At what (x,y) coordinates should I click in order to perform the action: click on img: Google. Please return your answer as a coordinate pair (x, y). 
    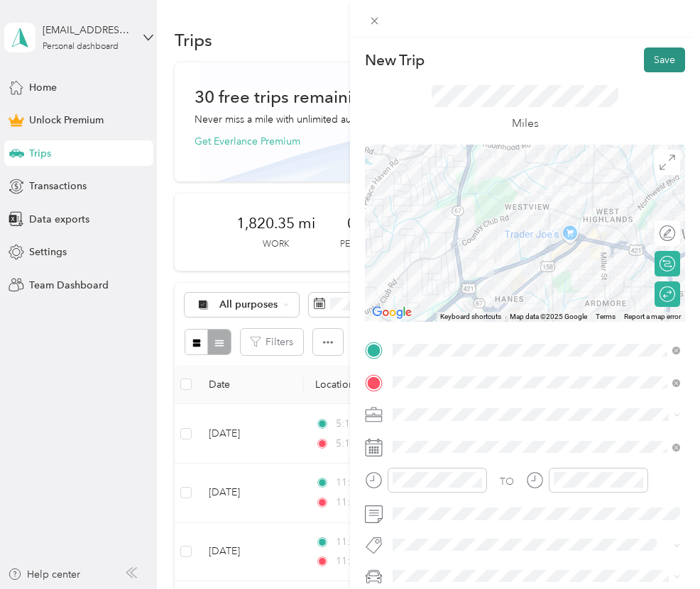
    Looking at the image, I should click on (392, 312).